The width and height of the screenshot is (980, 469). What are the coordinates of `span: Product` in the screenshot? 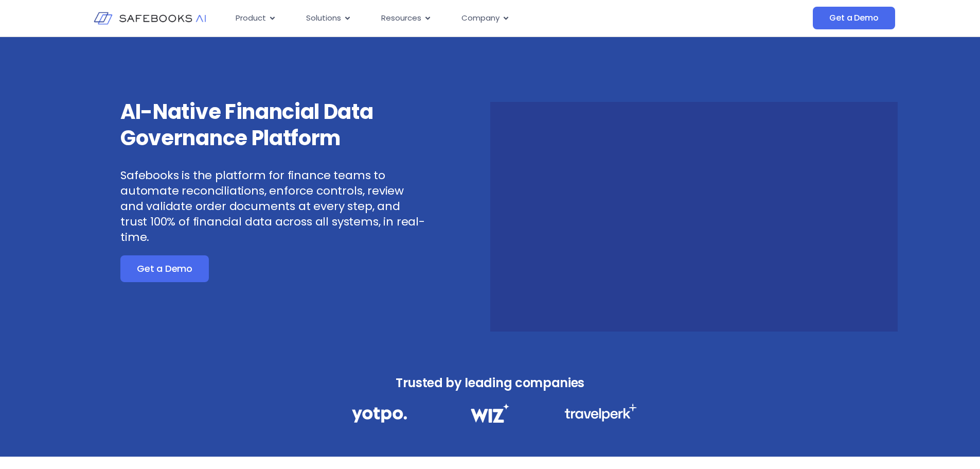 It's located at (251, 18).